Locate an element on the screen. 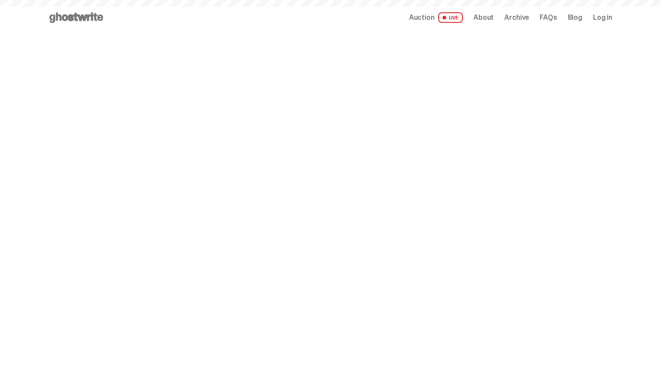  a: Archive is located at coordinates (516, 18).